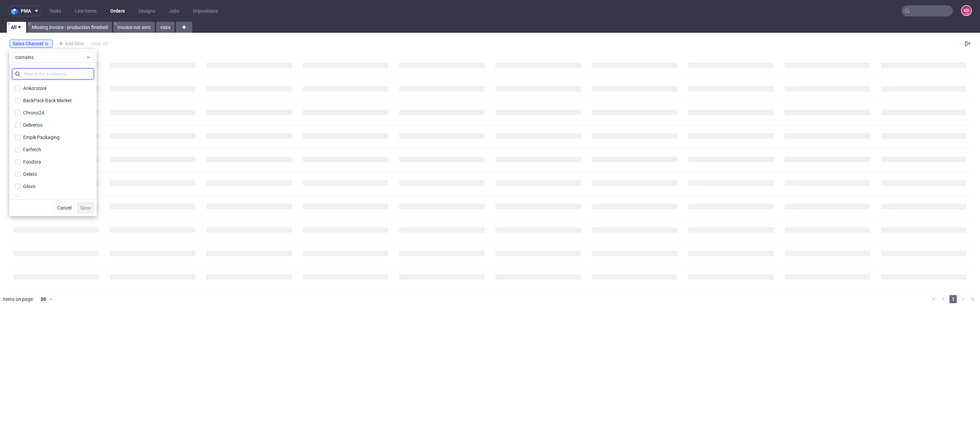 This screenshot has width=980, height=446. Describe the element at coordinates (30, 174) in the screenshot. I see `div: Gelato` at that location.